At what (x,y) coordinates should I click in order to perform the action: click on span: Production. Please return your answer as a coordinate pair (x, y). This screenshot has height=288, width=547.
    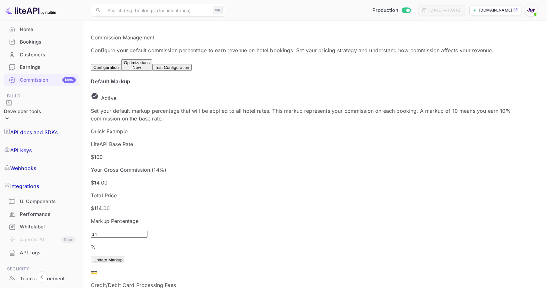
    Looking at the image, I should click on (385, 10).